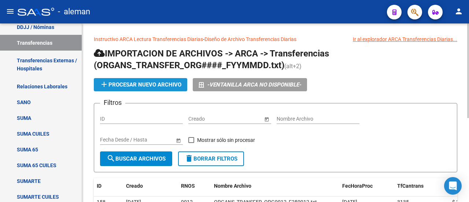  Describe the element at coordinates (250, 85) in the screenshot. I see `button: -VENTANILLA ARCA NO DISPONIBLE-` at that location.